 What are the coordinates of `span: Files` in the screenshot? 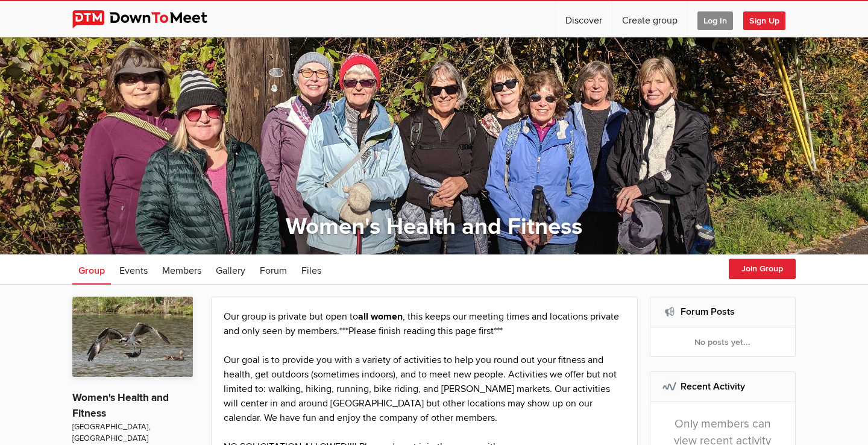 It's located at (311, 271).